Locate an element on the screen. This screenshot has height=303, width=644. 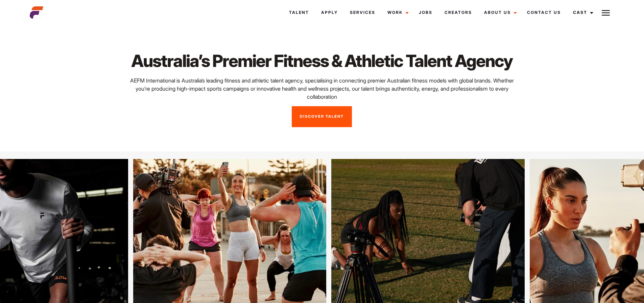
a: Jobs is located at coordinates (426, 13).